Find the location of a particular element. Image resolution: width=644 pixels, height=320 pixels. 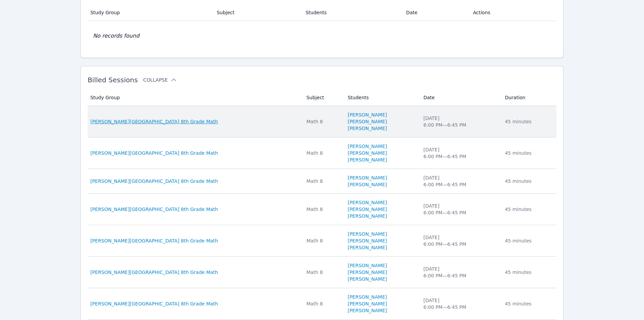

button: Collapse is located at coordinates (160, 80).